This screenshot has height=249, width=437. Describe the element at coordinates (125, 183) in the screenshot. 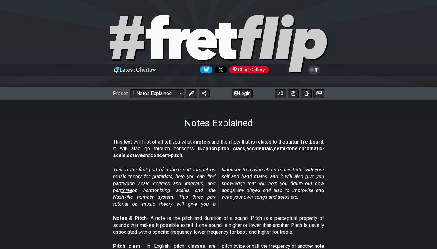

I see `span: two` at that location.